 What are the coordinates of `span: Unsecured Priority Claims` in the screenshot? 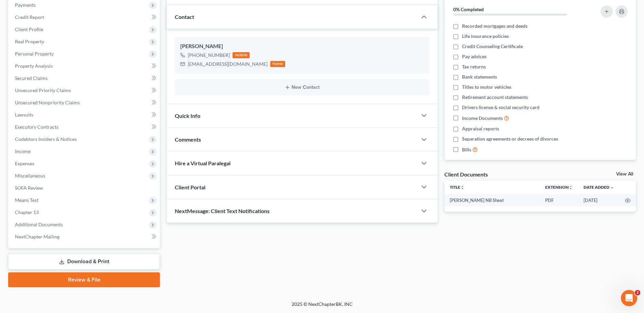 It's located at (43, 90).